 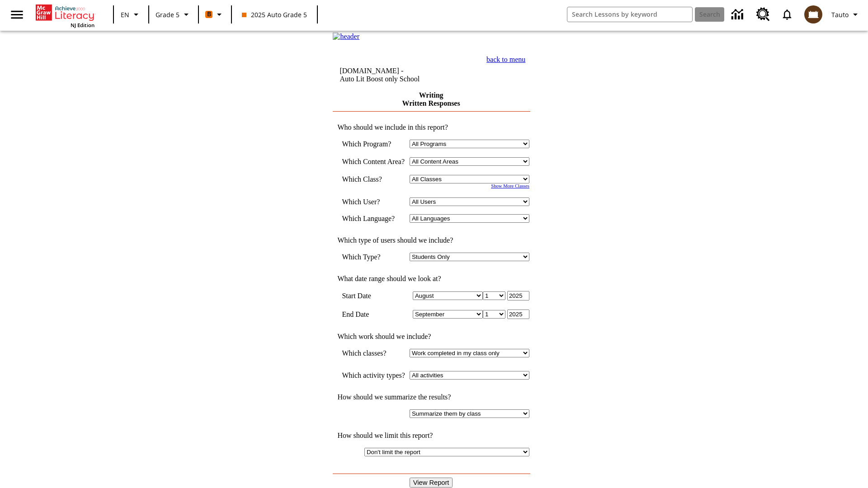 What do you see at coordinates (431, 240) in the screenshot?
I see `td: Which type of users should we include?` at bounding box center [431, 240].